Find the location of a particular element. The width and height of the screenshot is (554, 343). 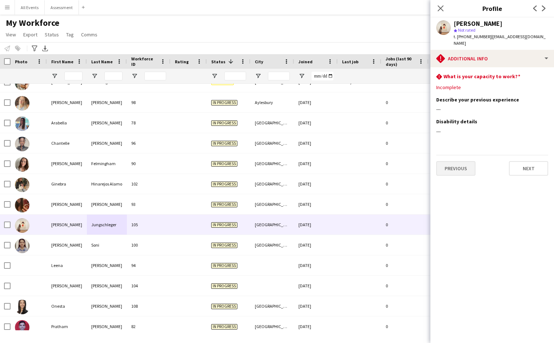

div: Leena is located at coordinates (67, 265).